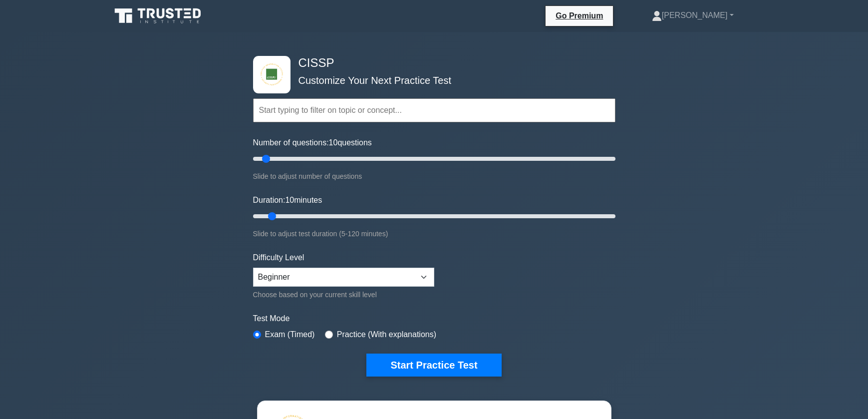  What do you see at coordinates (343, 294) in the screenshot?
I see `div: Choose based on your current skill level` at bounding box center [343, 294].